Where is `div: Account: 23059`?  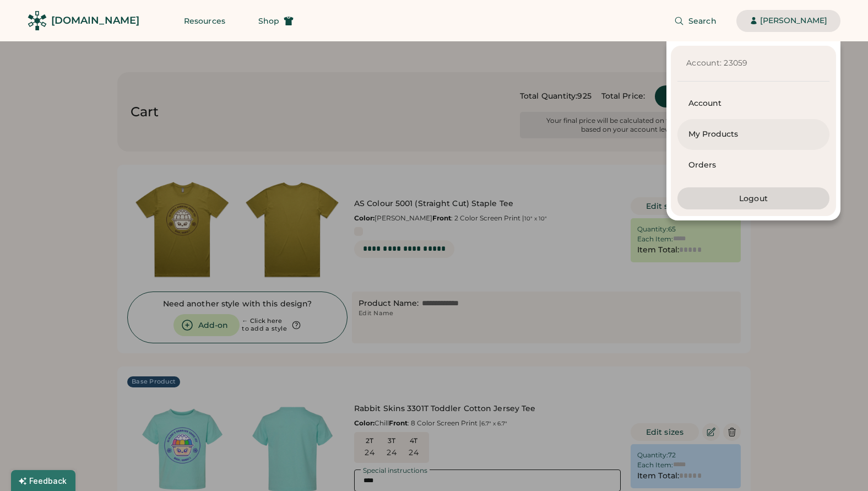
div: Account: 23059 is located at coordinates (753, 63).